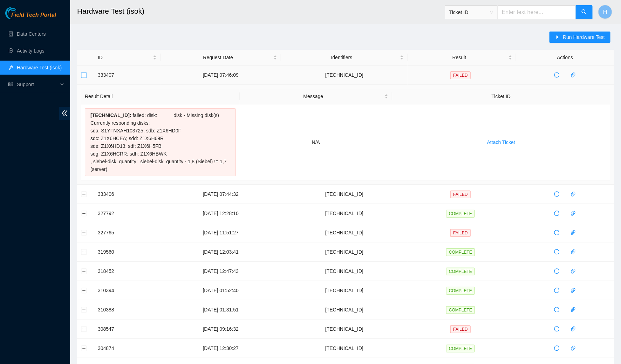  Describe the element at coordinates (31, 17) in the screenshot. I see `a: Akamai TechnologiesField Tech Portal` at that location.